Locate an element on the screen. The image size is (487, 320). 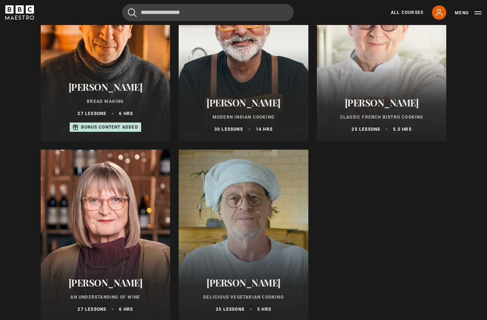
svg: BBC Maestro is located at coordinates (20, 13).